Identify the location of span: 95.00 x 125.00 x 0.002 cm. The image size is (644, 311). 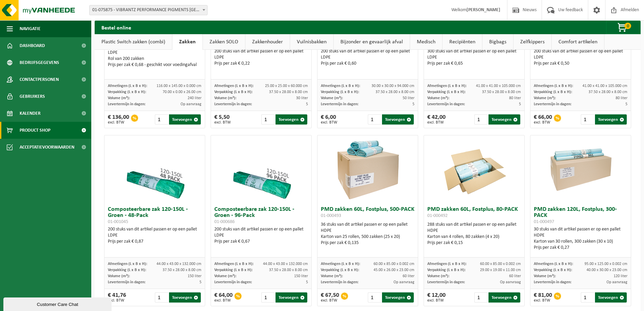
(606, 264).